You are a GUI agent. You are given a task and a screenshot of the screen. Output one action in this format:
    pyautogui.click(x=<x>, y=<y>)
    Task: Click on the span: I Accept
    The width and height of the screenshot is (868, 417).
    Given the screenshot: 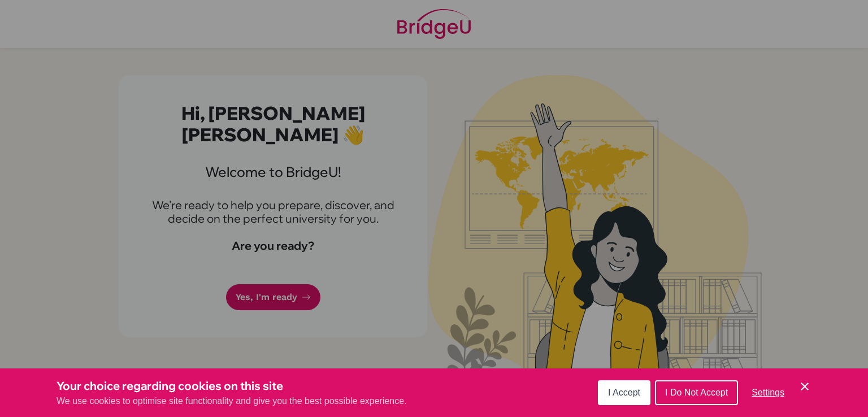 What is the action you would take?
    pyautogui.click(x=624, y=392)
    